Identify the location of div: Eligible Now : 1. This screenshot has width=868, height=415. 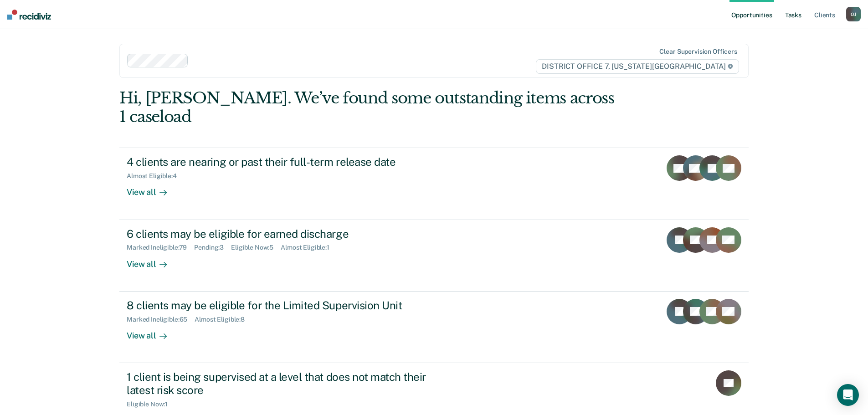
(151, 404).